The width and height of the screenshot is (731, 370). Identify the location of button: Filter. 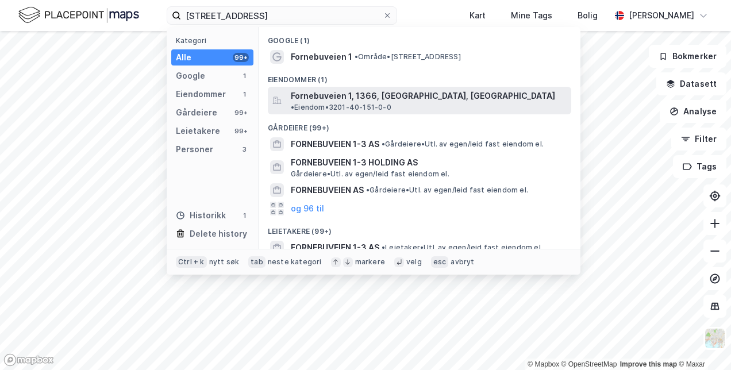
(699, 139).